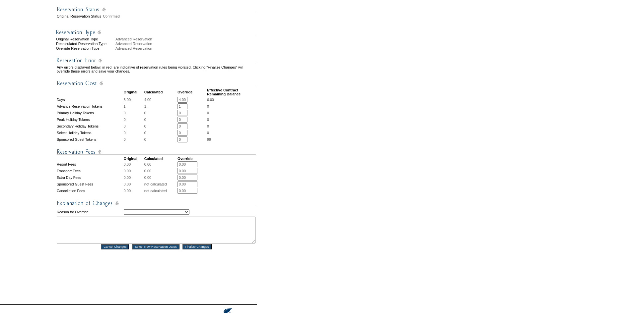 The image size is (632, 313). What do you see at coordinates (115, 247) in the screenshot?
I see `input: Cancel Changes` at bounding box center [115, 247].